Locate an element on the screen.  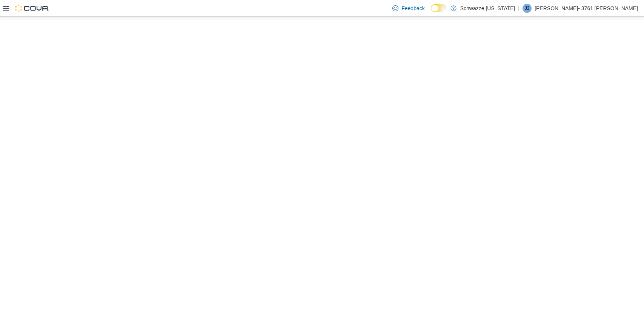
a: Feedback is located at coordinates (408, 8).